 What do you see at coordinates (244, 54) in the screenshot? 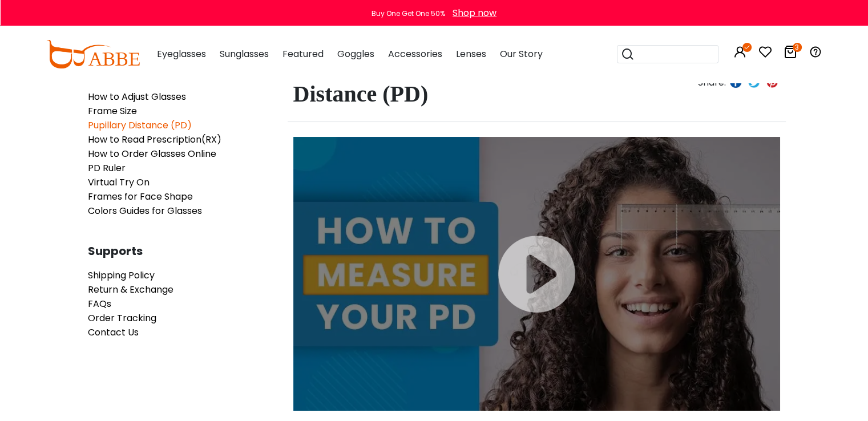
I see `span: Sunglasses` at bounding box center [244, 54].